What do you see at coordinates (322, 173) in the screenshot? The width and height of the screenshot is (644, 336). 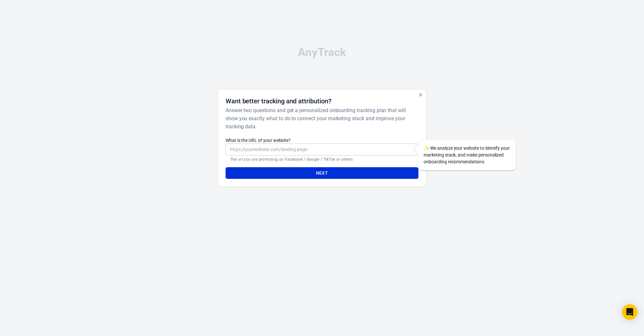 I see `button: Next` at bounding box center [322, 173].